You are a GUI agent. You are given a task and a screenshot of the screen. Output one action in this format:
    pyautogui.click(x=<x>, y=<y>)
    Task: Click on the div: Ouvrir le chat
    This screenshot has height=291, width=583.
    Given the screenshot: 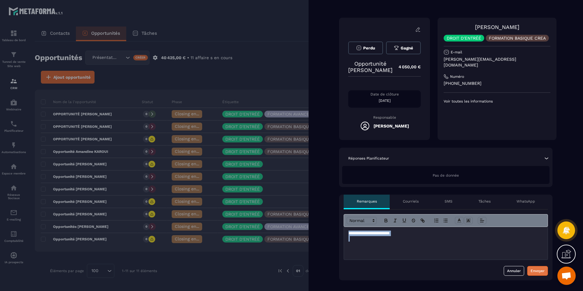 What is the action you would take?
    pyautogui.click(x=567, y=276)
    